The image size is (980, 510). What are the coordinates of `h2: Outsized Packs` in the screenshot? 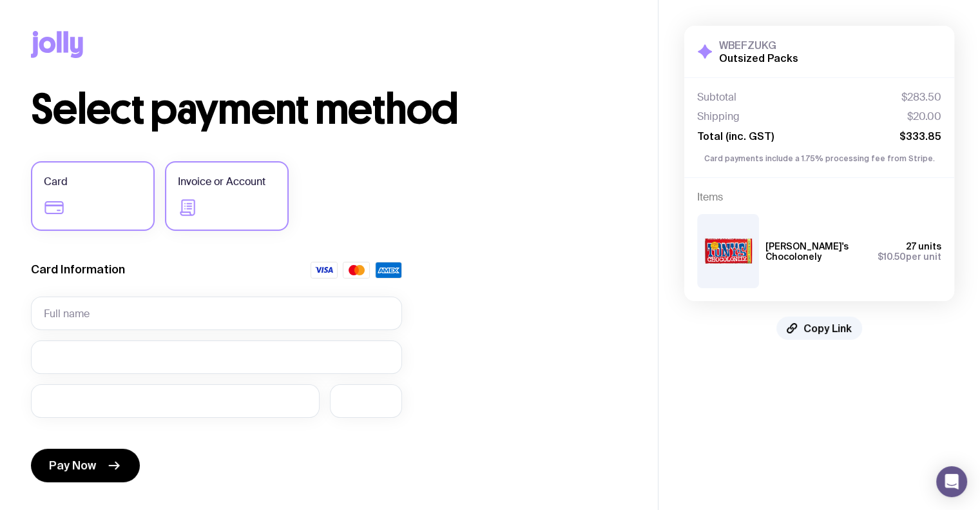 It's located at (758, 58).